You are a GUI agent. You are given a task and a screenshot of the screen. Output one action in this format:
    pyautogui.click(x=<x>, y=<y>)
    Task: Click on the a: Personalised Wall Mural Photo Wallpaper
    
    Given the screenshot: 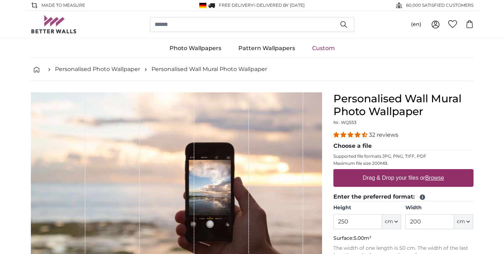 What is the action you would take?
    pyautogui.click(x=209, y=69)
    